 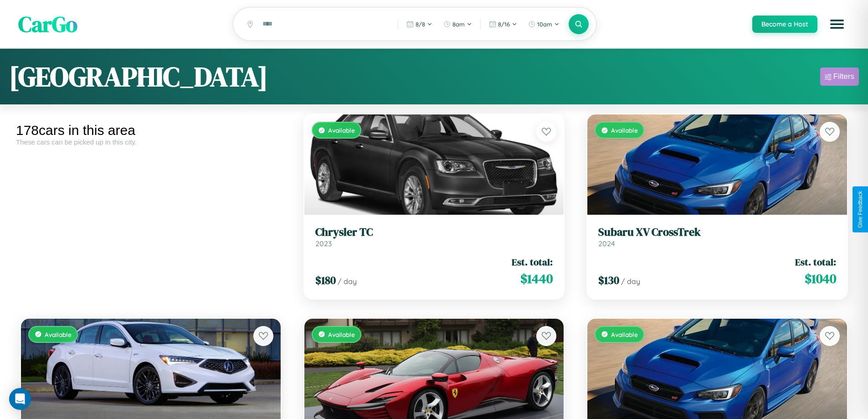 I want to click on button: Become a Host, so click(x=785, y=24).